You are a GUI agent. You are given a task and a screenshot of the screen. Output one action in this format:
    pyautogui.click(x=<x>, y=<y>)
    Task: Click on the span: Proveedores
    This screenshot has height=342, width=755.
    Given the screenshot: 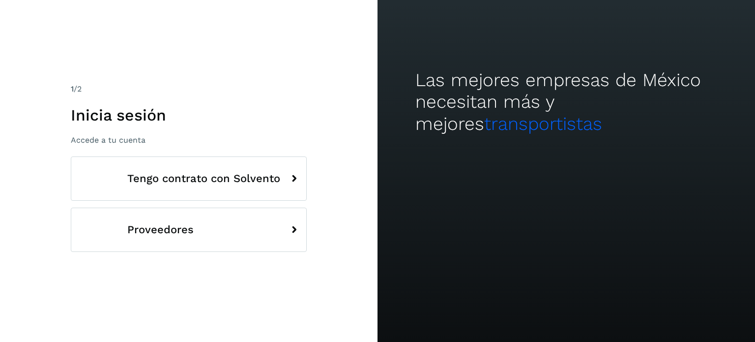 What is the action you would take?
    pyautogui.click(x=160, y=230)
    